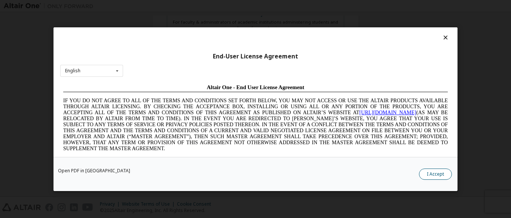 The image size is (511, 218). I want to click on button: I Accept, so click(435, 173).